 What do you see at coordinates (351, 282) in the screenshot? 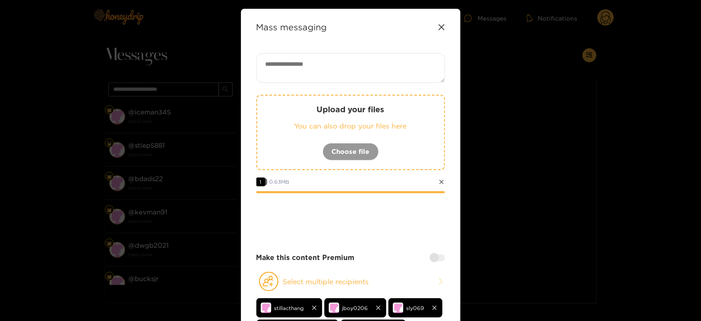
I see `button: Select multiple recipients` at bounding box center [351, 282].